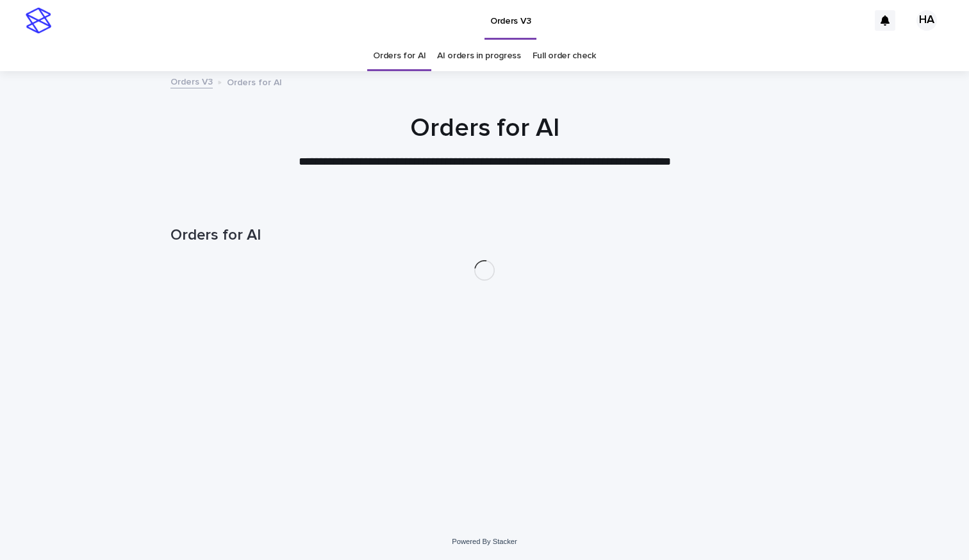  What do you see at coordinates (399, 56) in the screenshot?
I see `a: Orders for AI` at bounding box center [399, 56].